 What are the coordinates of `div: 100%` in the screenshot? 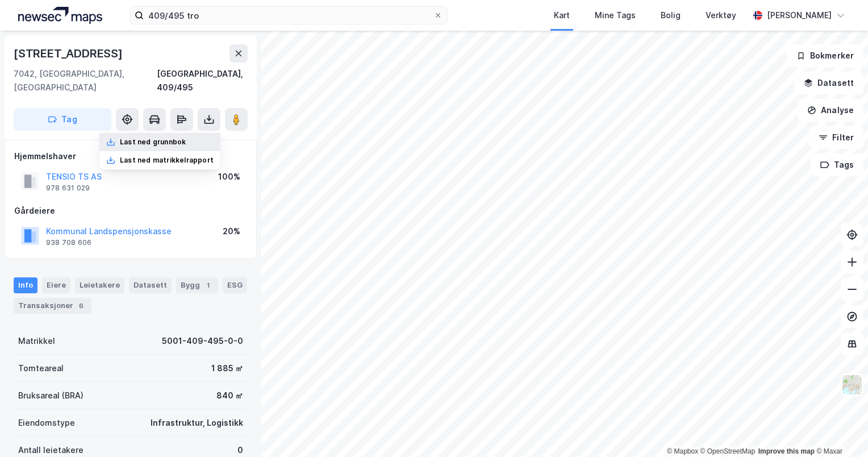 It's located at (229, 177).